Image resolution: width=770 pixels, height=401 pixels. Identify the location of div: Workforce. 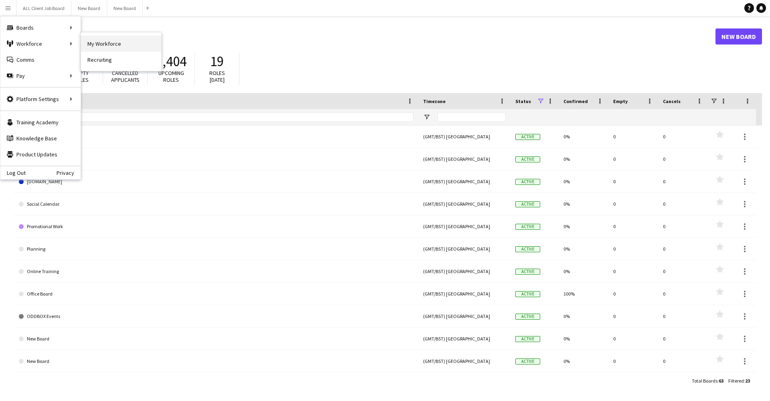
(40, 44).